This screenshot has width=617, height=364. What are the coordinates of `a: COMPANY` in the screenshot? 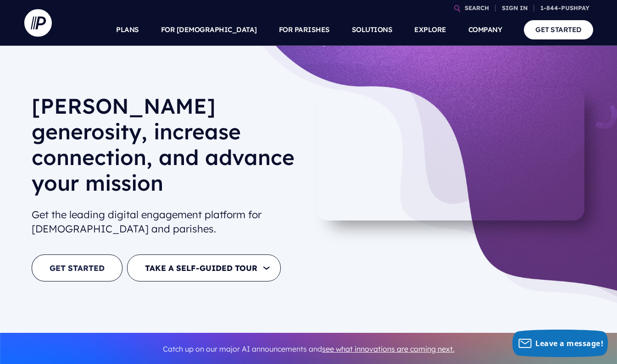 It's located at (485, 30).